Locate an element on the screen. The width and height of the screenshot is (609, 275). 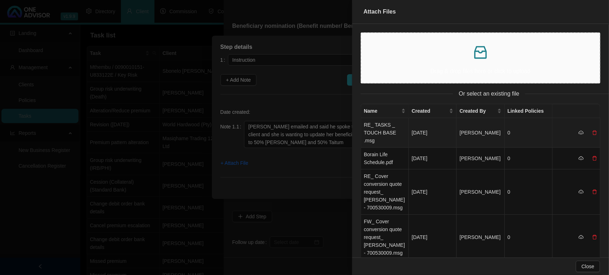
button: Close is located at coordinates (588, 267).